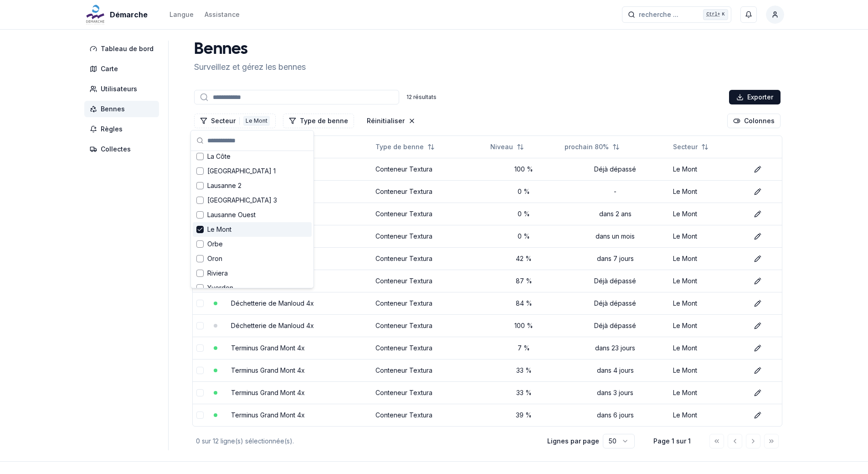 The width and height of the screenshot is (868, 474). Describe the element at coordinates (755, 97) in the screenshot. I see `button: Exporter` at that location.